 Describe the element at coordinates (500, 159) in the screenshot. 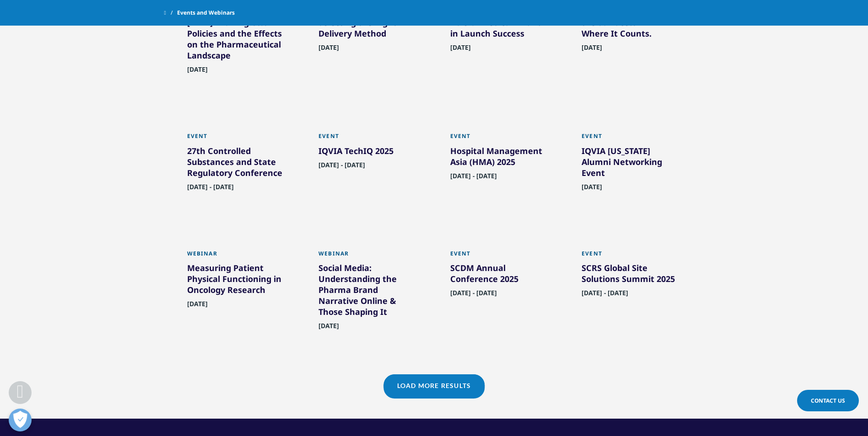

I see `div: Hospital Management Asia (HMA) 2025` at that location.